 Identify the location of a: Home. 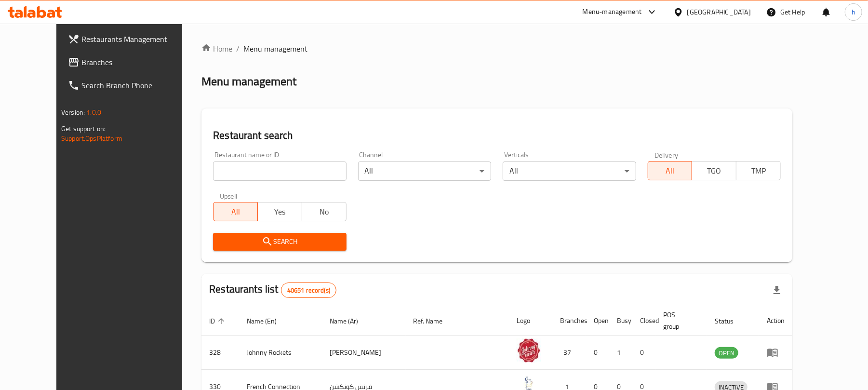
(217, 48).